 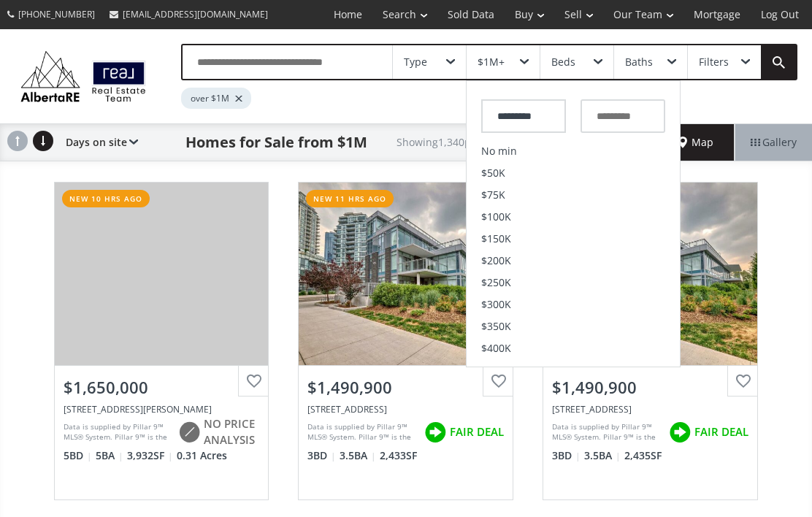 What do you see at coordinates (161, 409) in the screenshot?
I see `div: 12 Kingfisher Estates Drive, Lake Newell Resort, AB T1R0X6` at bounding box center [161, 409].